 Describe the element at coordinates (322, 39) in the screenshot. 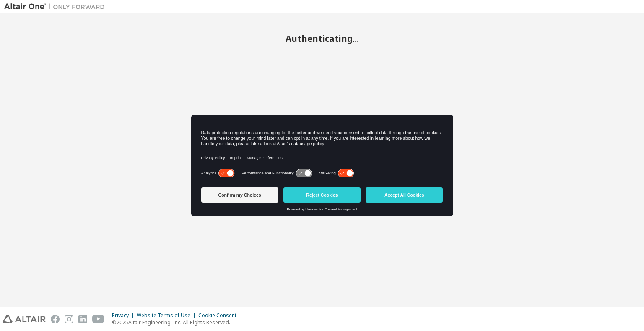

I see `h2: Authenticating...` at that location.